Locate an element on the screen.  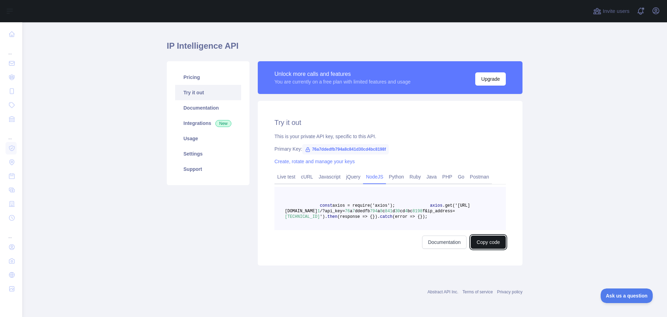
span: catch is located at coordinates (387, 217).